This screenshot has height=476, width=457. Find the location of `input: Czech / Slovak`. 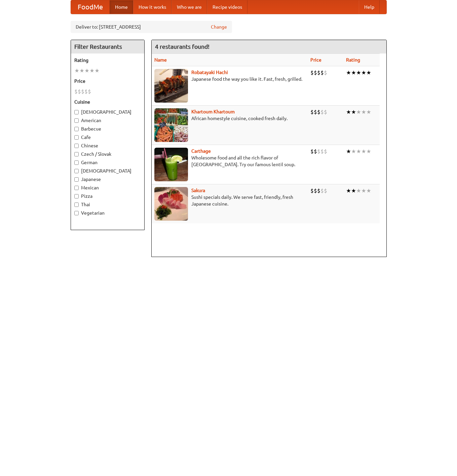

input: Czech / Slovak is located at coordinates (76, 154).